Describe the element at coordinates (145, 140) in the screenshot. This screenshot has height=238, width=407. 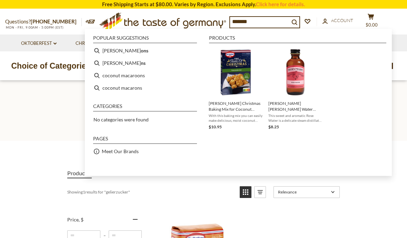
I see `li: Pages` at that location.